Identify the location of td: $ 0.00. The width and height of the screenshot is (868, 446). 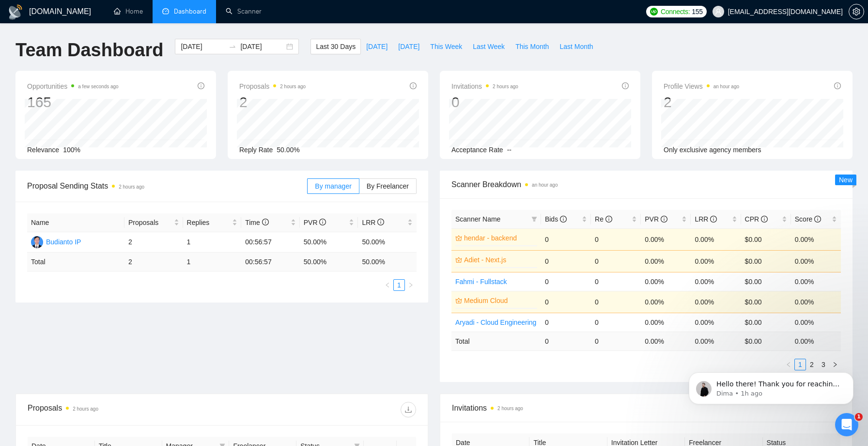
(766, 341).